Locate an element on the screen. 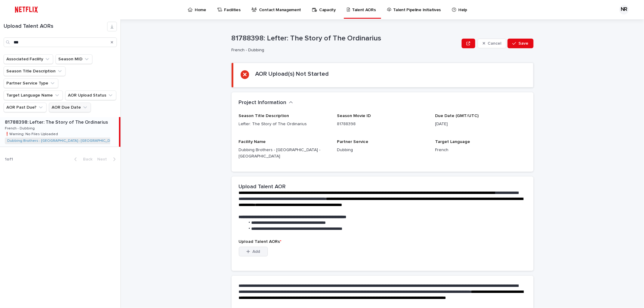 The image size is (644, 308). p: Lefter: The Story of The Ordinarius is located at coordinates (284, 124).